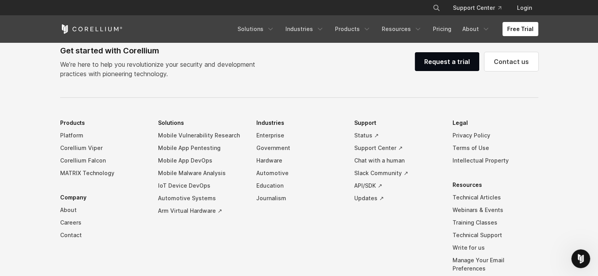 Image resolution: width=598 pixels, height=276 pixels. Describe the element at coordinates (397, 186) in the screenshot. I see `a: API/SDK ↗` at that location.